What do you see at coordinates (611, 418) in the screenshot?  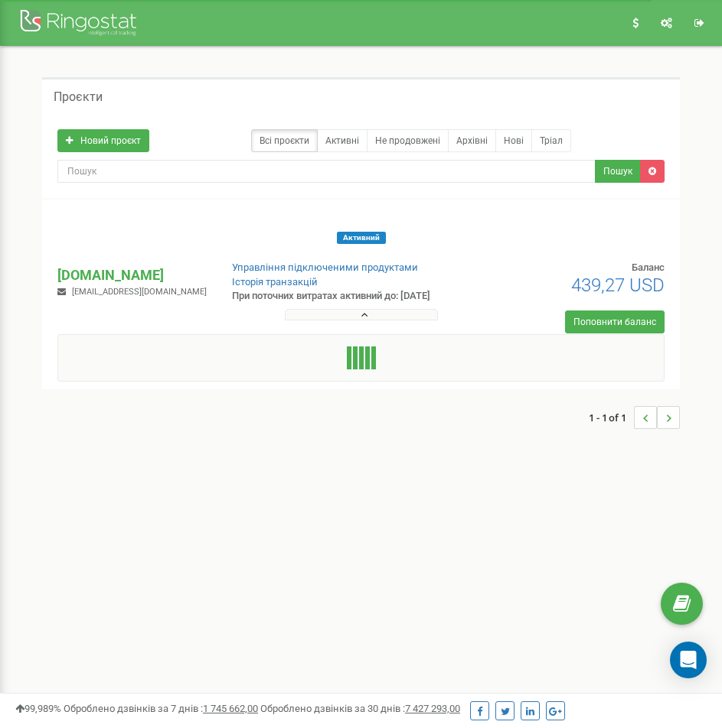 I see `span: 1 - 1 of 1` at bounding box center [611, 418].